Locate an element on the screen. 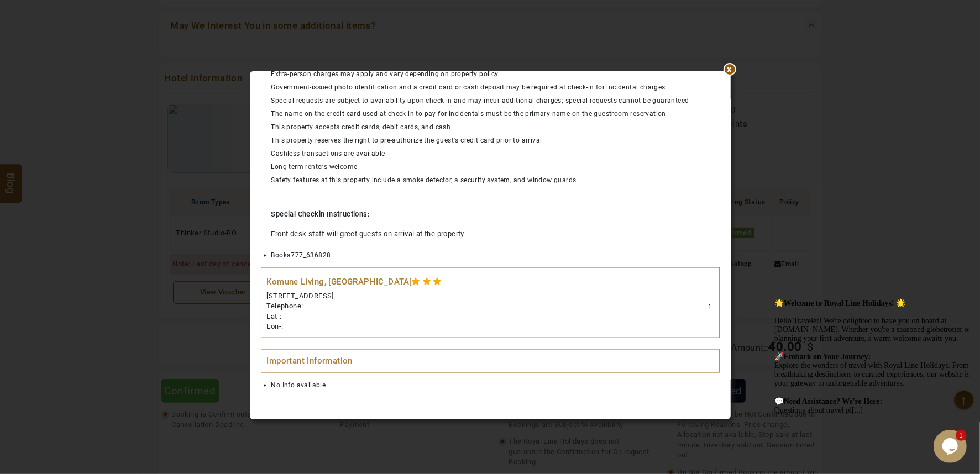  li: Long-term renters welcome is located at coordinates (495, 167).